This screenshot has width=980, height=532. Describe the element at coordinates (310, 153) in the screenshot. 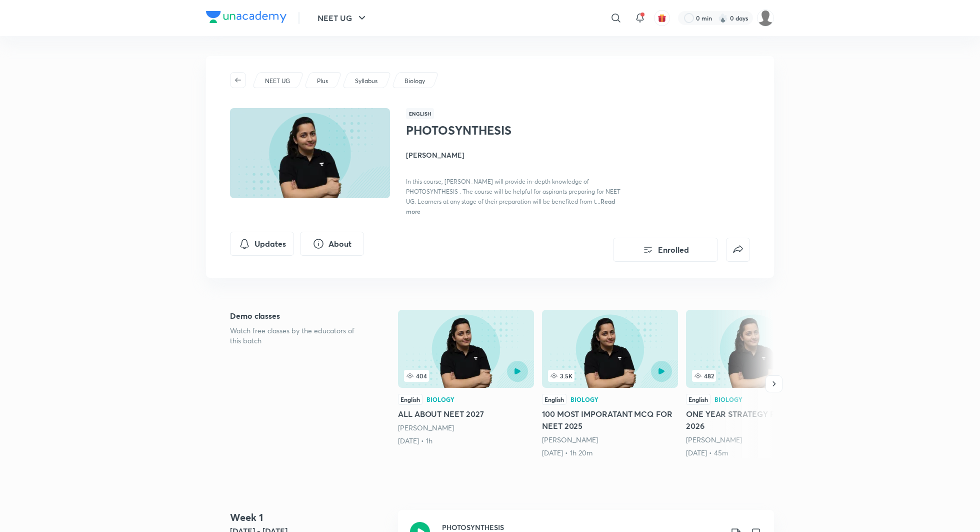

I see `img: Thumbnail` at that location.